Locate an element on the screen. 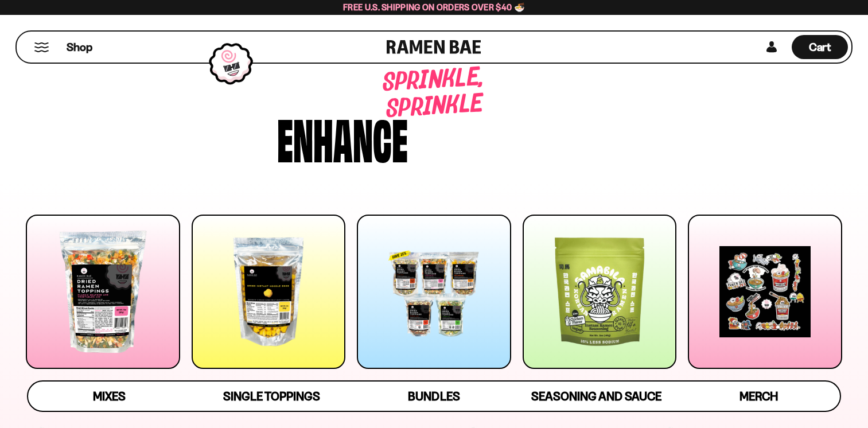  span: Cart is located at coordinates (820, 47).